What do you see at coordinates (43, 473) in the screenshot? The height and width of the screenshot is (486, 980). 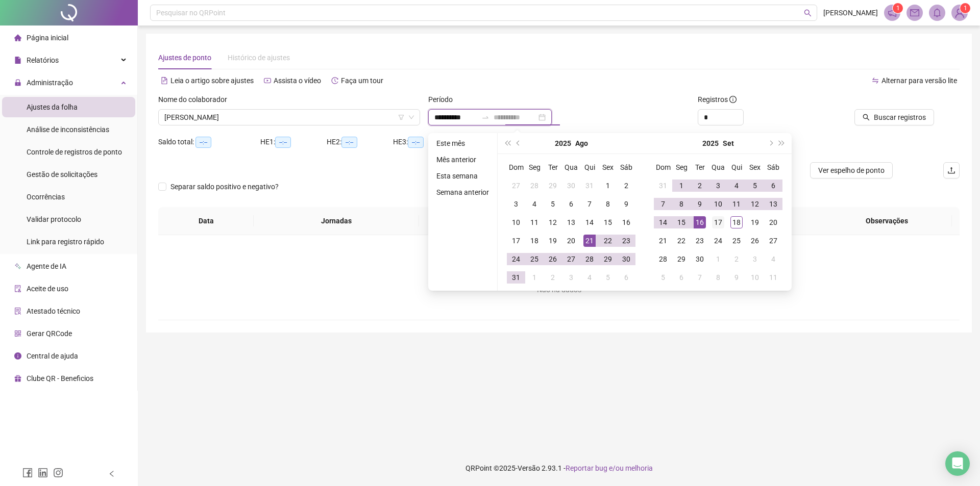 I see `span: linkedin` at bounding box center [43, 473].